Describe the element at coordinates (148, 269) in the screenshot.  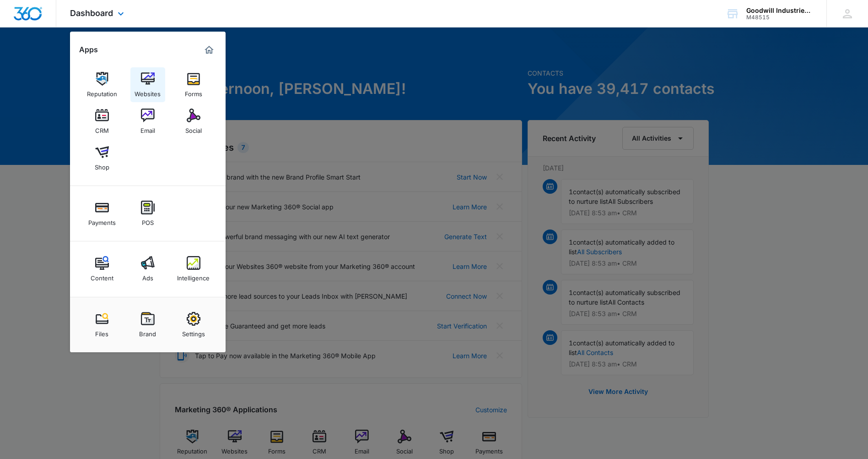
I see `a: Ads` at that location.